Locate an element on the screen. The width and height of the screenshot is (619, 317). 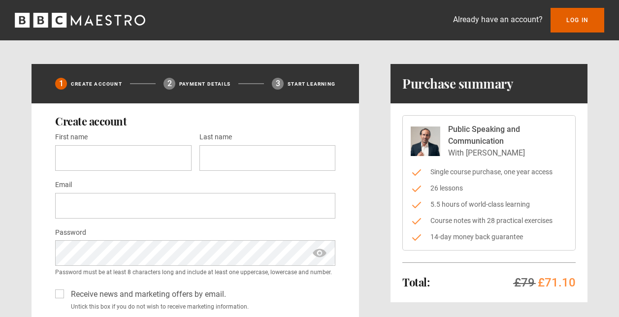
p: Start learning is located at coordinates (311, 84).